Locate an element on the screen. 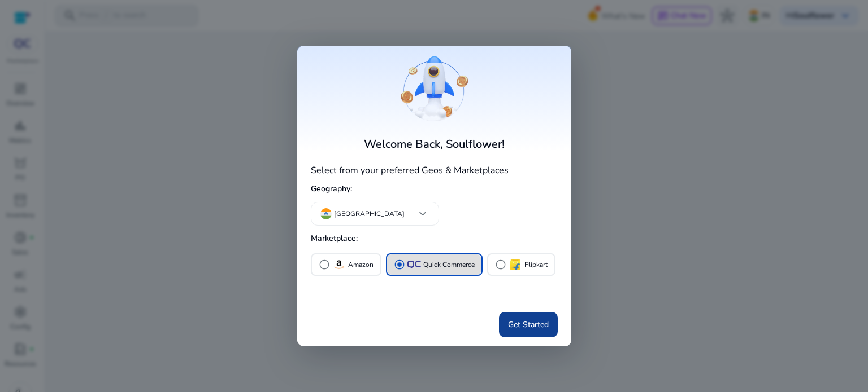 The width and height of the screenshot is (868, 392). img: QC-logo.svg is located at coordinates (414, 264).